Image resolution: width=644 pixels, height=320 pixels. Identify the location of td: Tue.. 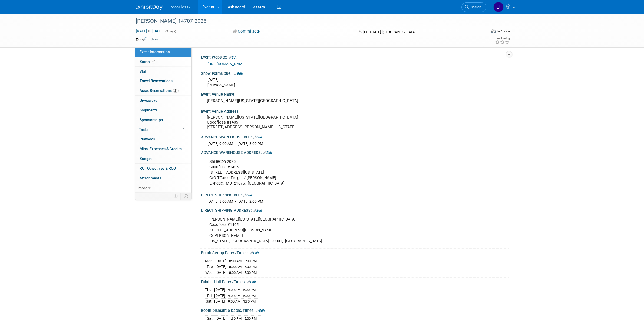
(211, 267).